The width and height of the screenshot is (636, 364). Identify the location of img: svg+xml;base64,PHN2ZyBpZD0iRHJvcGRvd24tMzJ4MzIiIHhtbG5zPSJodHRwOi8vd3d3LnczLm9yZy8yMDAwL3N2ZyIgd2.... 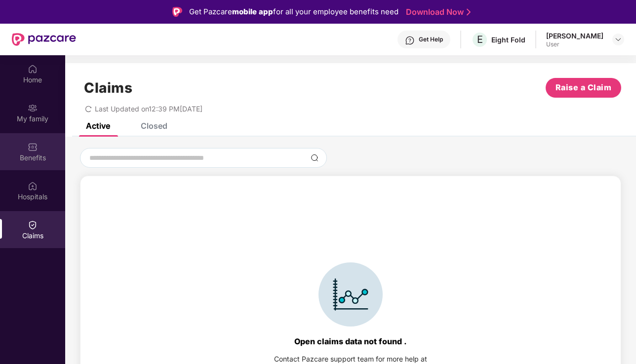
(618, 39).